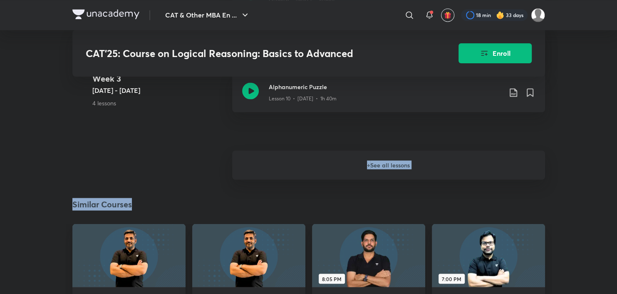 Image resolution: width=617 pixels, height=294 pixels. Describe the element at coordinates (106, 14) in the screenshot. I see `img: Company Logo` at that location.